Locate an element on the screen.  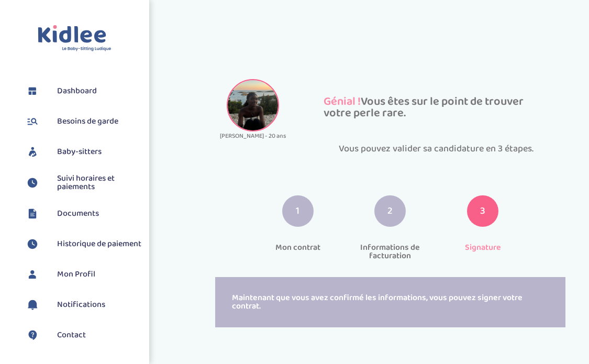
img: logo.svg is located at coordinates (75, 38).